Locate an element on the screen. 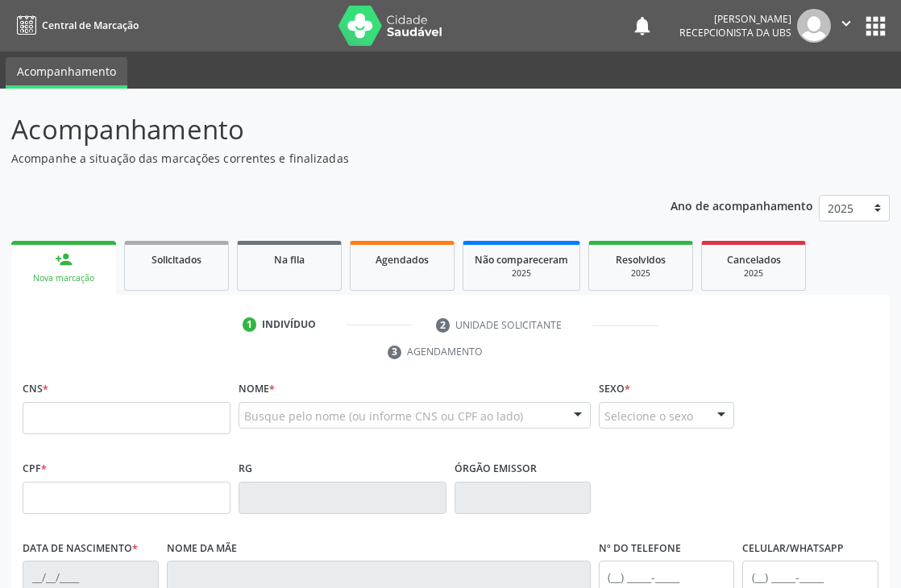  div: person_add is located at coordinates (64, 259).